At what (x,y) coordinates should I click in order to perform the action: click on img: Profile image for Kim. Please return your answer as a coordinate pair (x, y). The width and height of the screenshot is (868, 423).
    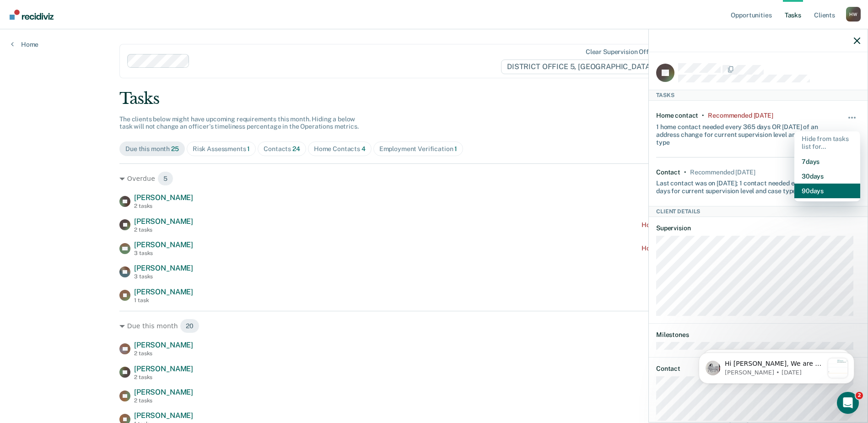
    Looking at the image, I should click on (28, 34).